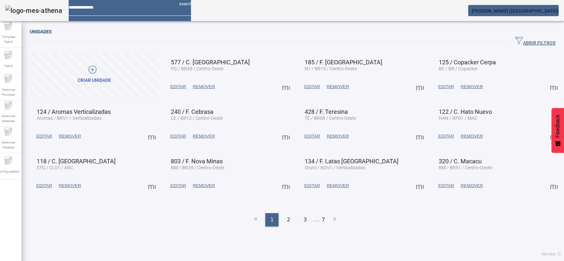  Describe the element at coordinates (197, 161) in the screenshot. I see `span: 803 / F. Nova Minas` at that location.